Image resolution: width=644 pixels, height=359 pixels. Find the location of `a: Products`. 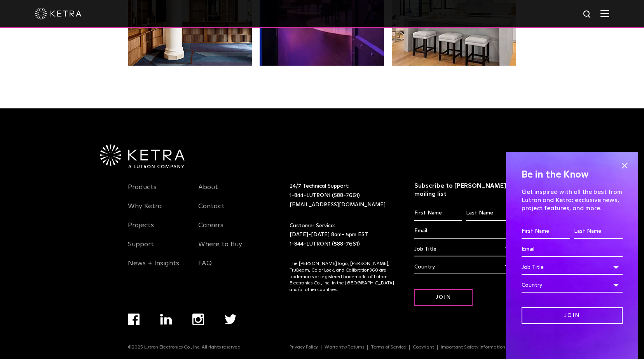

a: Products is located at coordinates (142, 193).